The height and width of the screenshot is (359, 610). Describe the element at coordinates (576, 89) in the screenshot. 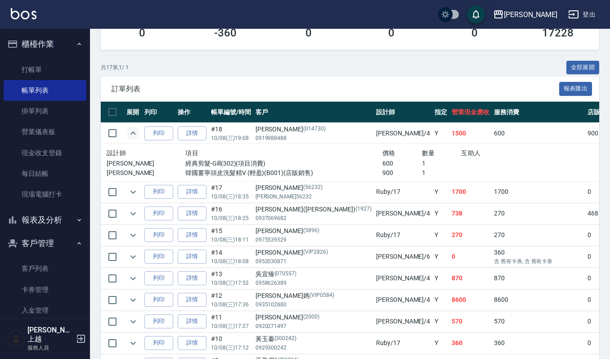

I see `button: 報表匯出` at that location.